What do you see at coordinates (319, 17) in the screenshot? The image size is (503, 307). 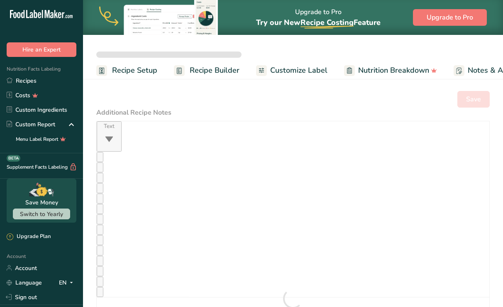 I see `div: Upgrade to Pro` at bounding box center [319, 17].